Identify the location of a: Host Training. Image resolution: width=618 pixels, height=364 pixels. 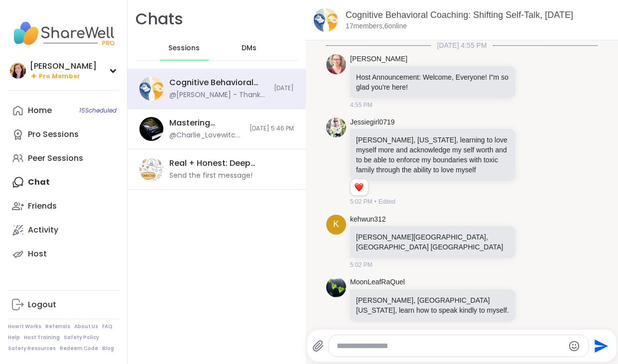
(42, 337).